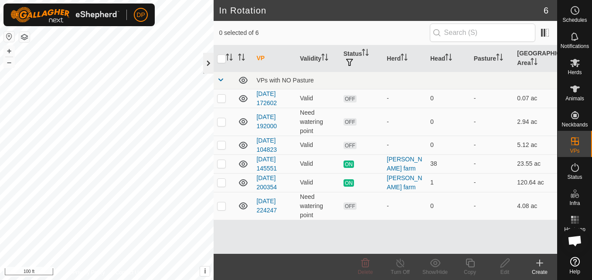 The height and width of the screenshot is (280, 592). I want to click on td: 120.64 ac, so click(535, 182).